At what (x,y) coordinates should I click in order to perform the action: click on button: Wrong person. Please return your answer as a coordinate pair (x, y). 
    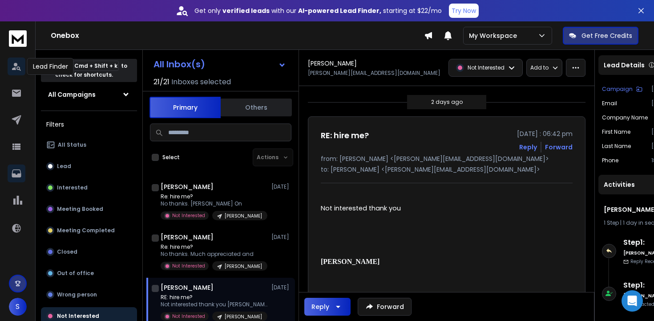
    Looking at the image, I should click on (89, 294).